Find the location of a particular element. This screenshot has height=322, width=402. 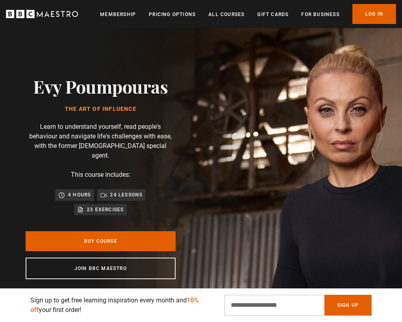

a: For business is located at coordinates (320, 14).